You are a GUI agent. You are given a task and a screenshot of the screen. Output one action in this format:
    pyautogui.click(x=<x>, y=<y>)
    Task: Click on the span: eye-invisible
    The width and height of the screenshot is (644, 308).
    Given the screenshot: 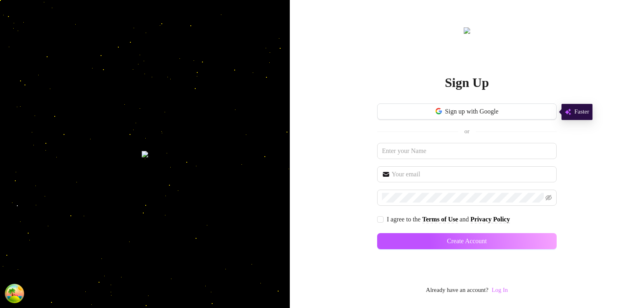 What is the action you would take?
    pyautogui.click(x=549, y=198)
    